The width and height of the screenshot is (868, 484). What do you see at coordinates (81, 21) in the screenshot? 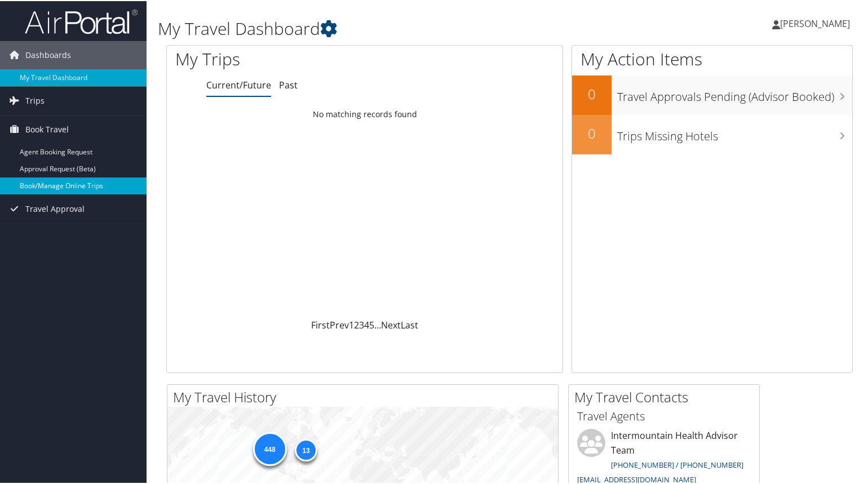
I see `img: airportal-logo.png` at bounding box center [81, 21].